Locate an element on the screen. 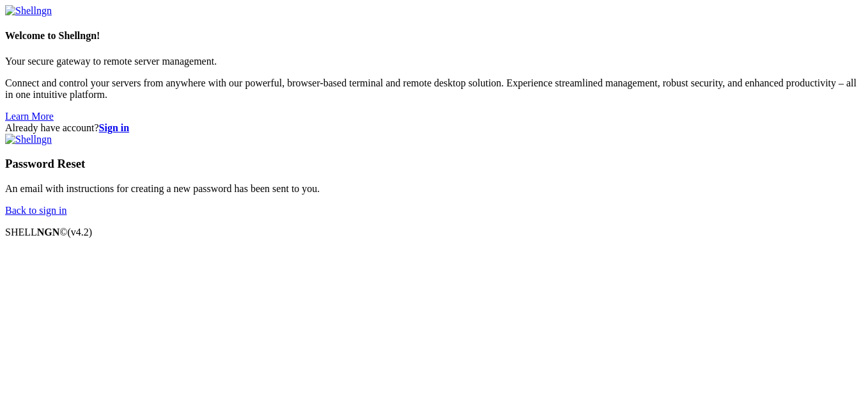 This screenshot has width=868, height=411. p: Connect and control your servers from anywhere with our powerful, browser-based terminal and remo... is located at coordinates (434, 89).